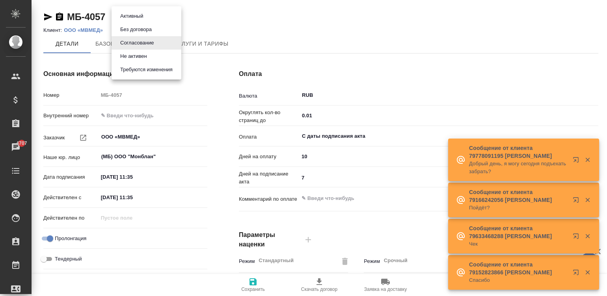 The width and height of the screenshot is (607, 296). What do you see at coordinates (518, 244) in the screenshot?
I see `p: Чек` at bounding box center [518, 244].